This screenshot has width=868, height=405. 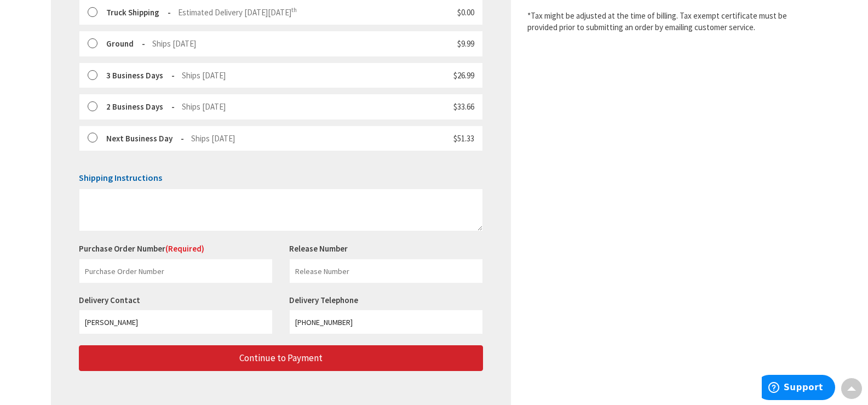 What do you see at coordinates (465, 12) in the screenshot?
I see `span: $0.00` at bounding box center [465, 12].